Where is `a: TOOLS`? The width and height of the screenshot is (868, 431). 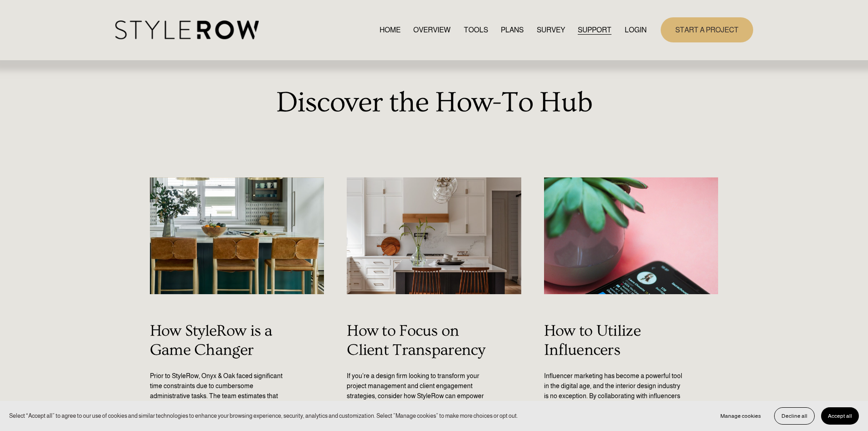 a: TOOLS is located at coordinates (476, 30).